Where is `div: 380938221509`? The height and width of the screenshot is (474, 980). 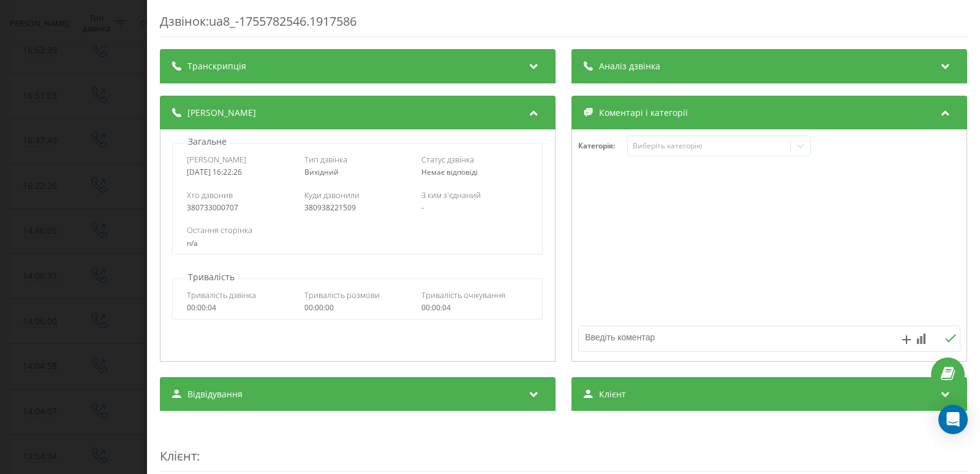
div: 380938221509 is located at coordinates (357, 208).